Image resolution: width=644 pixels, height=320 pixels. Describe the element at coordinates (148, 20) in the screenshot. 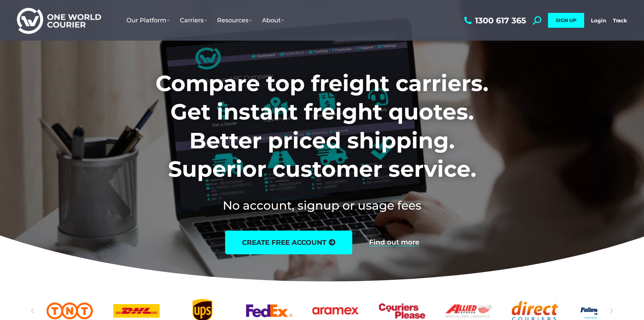

I see `span: Our Platform` at that location.